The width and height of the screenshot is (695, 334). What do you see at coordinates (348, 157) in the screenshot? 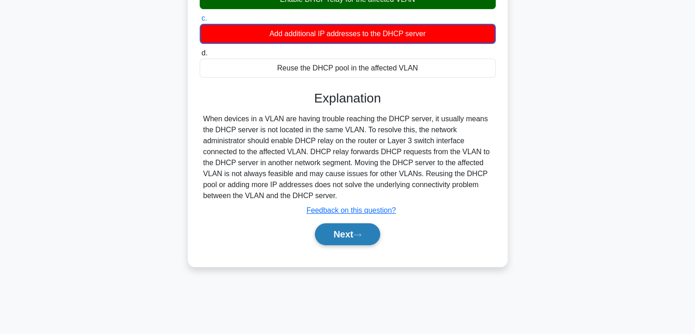
I see `div: When devices in a VLAN are having trouble reaching the DHCP server, it usually means the DHCP ser...` at bounding box center [348, 157].